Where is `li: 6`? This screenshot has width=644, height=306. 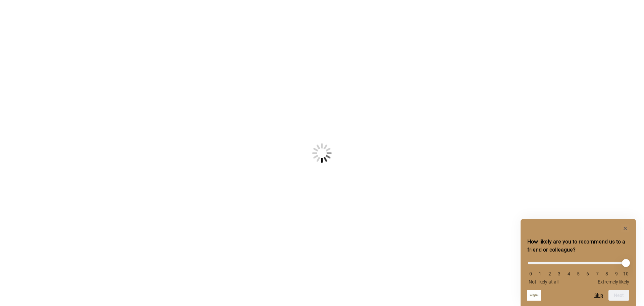
li: 6 is located at coordinates (588, 274).